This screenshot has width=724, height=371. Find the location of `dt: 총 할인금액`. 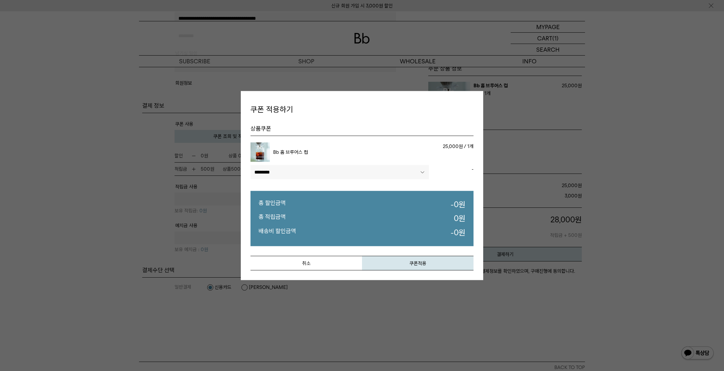

dt: 총 할인금액 is located at coordinates (272, 205).